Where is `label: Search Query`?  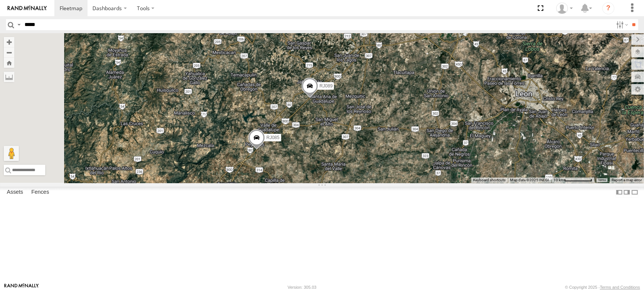 label: Search Query is located at coordinates (19, 25).